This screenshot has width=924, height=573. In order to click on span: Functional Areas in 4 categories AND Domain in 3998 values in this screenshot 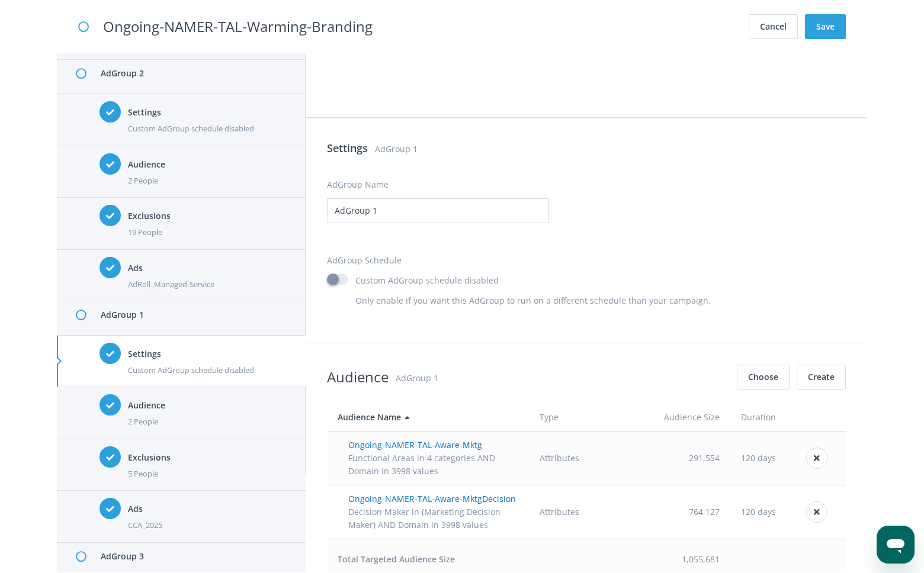, I will do `click(421, 464)`.